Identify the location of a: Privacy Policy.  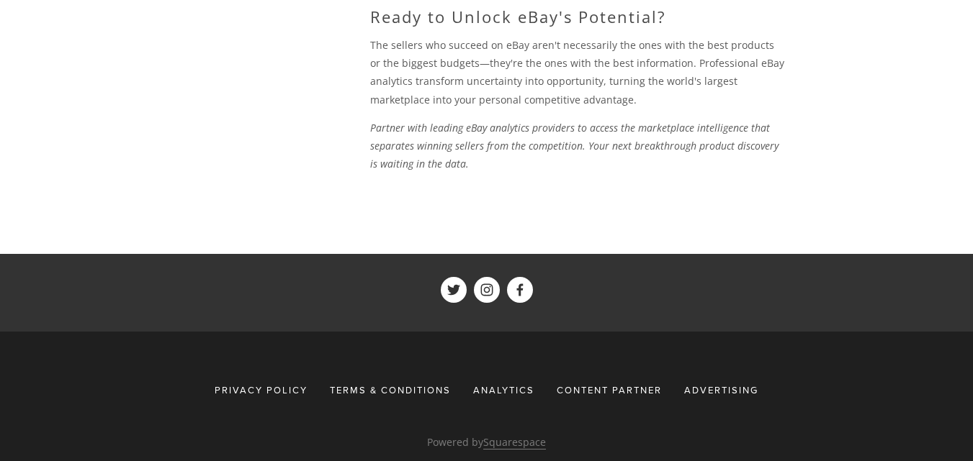
(266, 391).